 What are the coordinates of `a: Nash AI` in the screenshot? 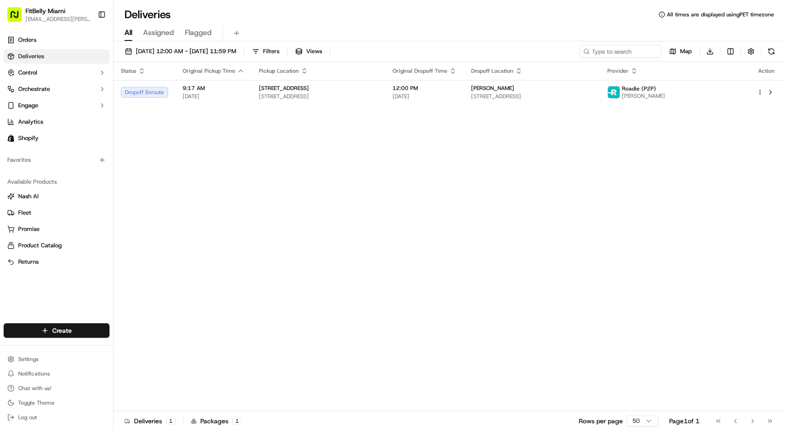 It's located at (56, 196).